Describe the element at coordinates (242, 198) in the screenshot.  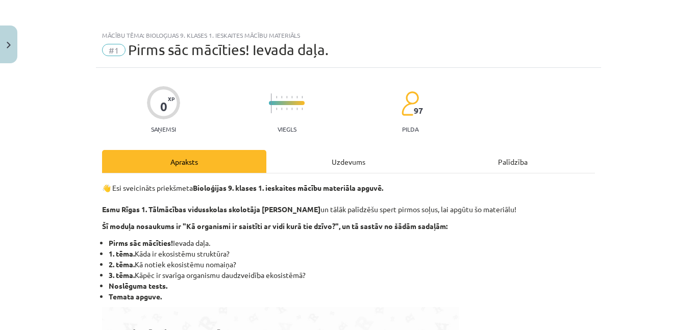
I see `strong: Bioloģijas 9. klases 1. ieskaites mācību materiāla apguvē. Esmu Rīgas 1. Tālmācības vidusskolas s...` at that location.